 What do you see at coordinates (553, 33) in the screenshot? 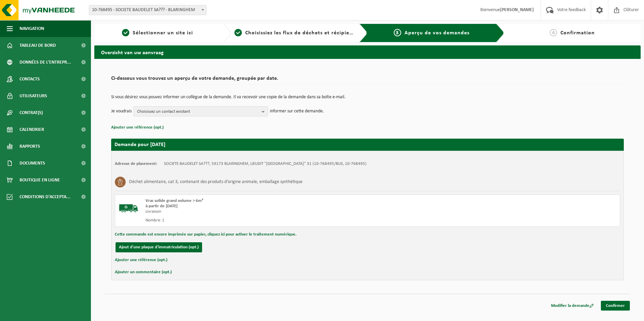
I see `span: 4` at bounding box center [553, 33].